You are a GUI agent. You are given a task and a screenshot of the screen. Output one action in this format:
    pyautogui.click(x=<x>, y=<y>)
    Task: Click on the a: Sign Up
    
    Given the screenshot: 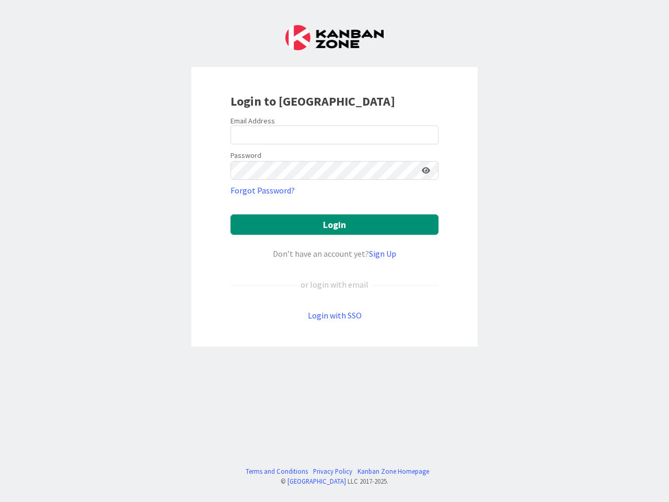 What is the action you would take?
    pyautogui.click(x=383, y=254)
    